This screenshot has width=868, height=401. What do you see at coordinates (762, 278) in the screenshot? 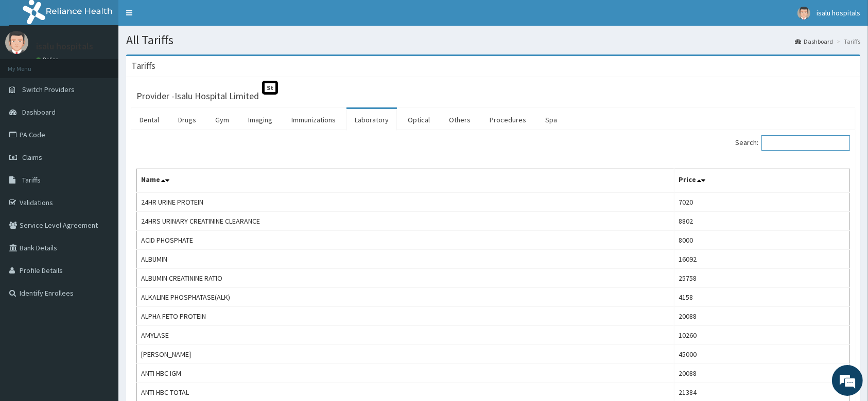
I see `td: 25758` at bounding box center [762, 278].